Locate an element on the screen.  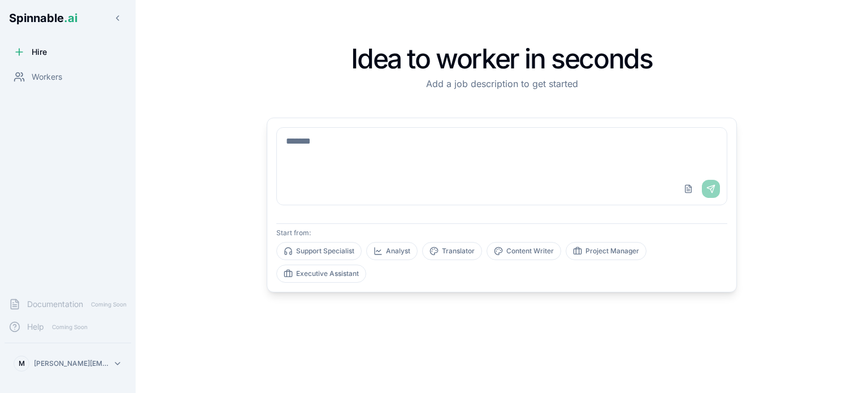
button: Support Specialist is located at coordinates (319, 251).